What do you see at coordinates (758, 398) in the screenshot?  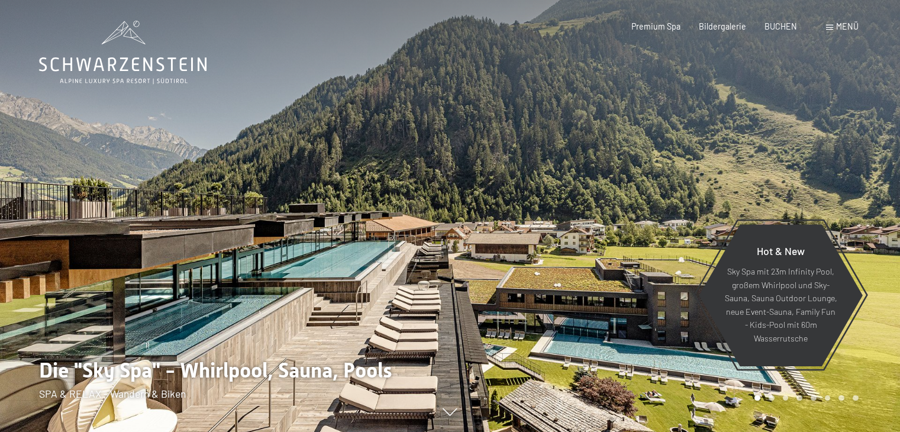 I see `div: Carousel Page 1 (Current Slide)` at bounding box center [758, 398].